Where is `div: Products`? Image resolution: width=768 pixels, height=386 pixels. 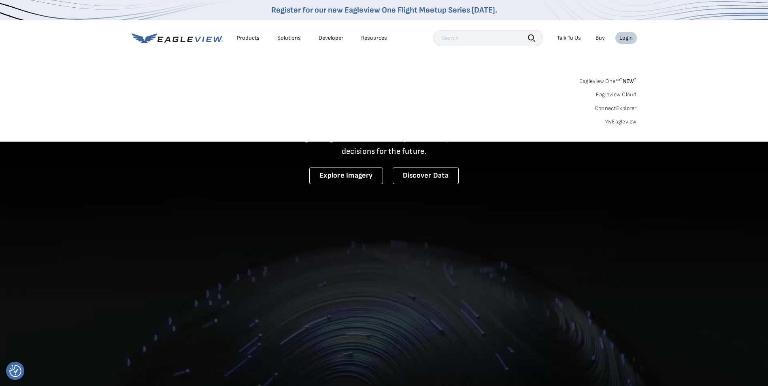
div: Products is located at coordinates (248, 38).